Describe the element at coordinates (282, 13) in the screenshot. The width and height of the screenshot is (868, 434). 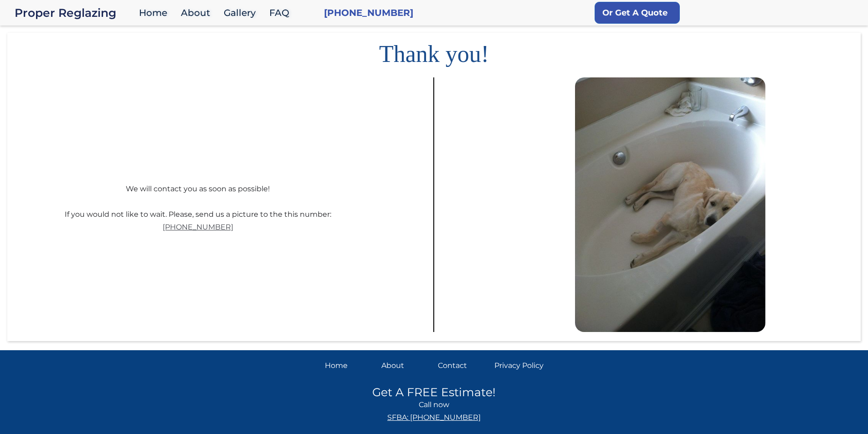
I see `a: FAQ` at that location.